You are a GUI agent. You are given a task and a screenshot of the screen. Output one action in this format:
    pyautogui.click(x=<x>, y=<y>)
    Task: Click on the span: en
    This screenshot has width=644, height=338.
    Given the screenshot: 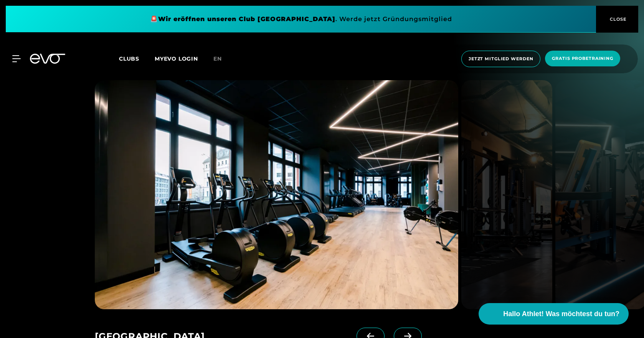 What is the action you would take?
    pyautogui.click(x=217, y=59)
    